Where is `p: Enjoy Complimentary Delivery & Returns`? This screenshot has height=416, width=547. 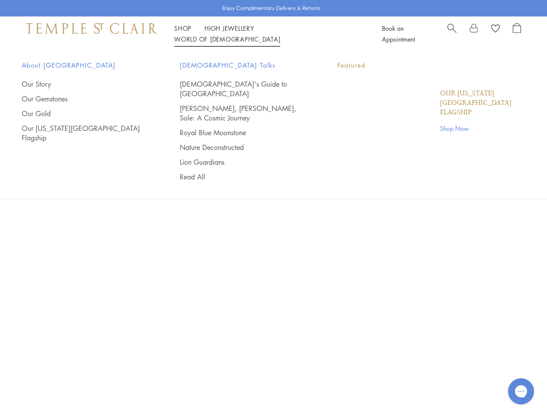
p: Enjoy Complimentary Delivery & Returns is located at coordinates (271, 8).